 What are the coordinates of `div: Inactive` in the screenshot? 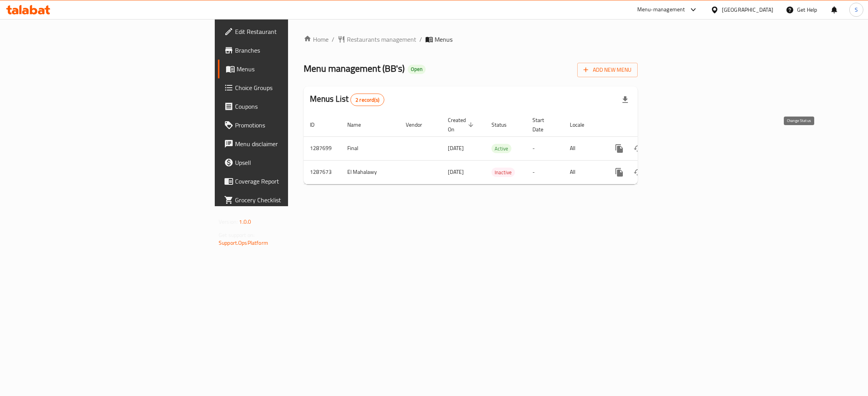 It's located at (503, 172).